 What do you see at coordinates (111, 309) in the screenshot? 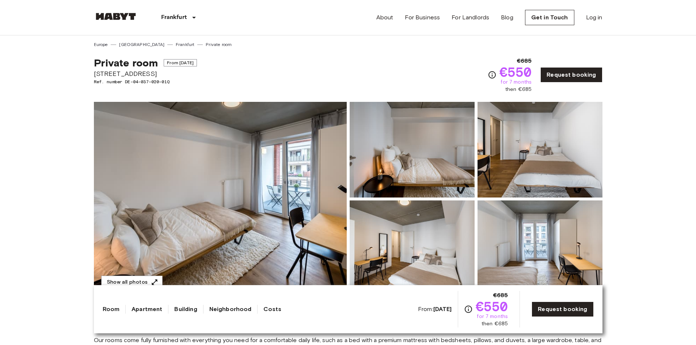
I see `a: Room` at bounding box center [111, 309].